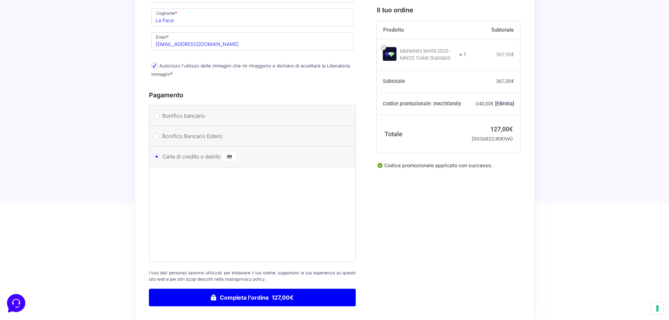  Describe the element at coordinates (70, 66) in the screenshot. I see `button: Inizia una conversazione` at that location.